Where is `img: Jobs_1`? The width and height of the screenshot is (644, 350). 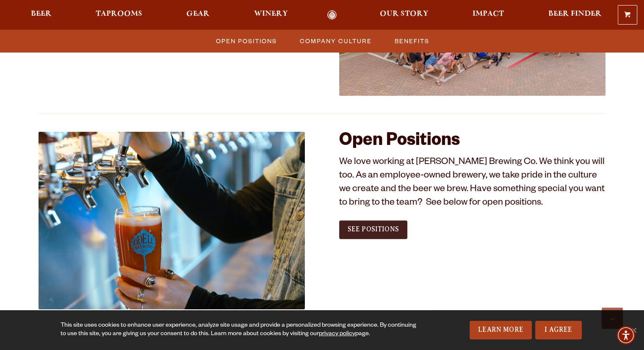 img: Jobs_1 is located at coordinates (172, 220).